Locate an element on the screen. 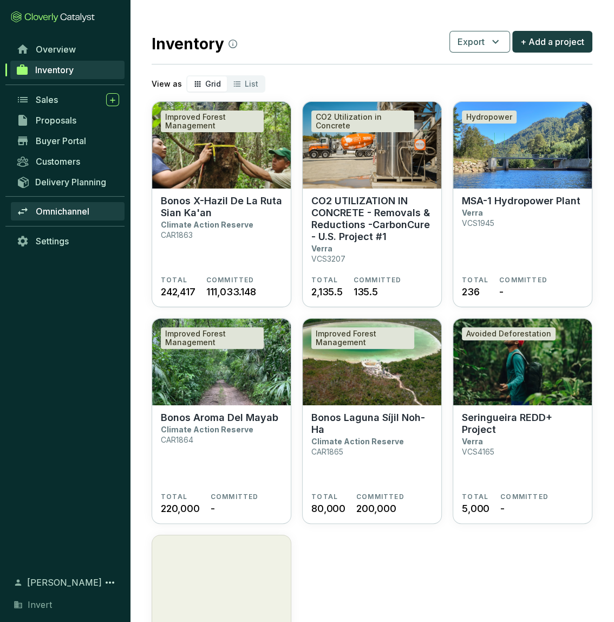  span: Export is located at coordinates (471, 42).